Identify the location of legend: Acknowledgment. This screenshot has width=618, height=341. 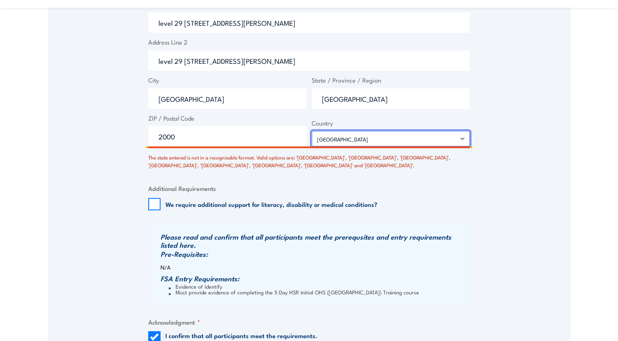
(174, 322).